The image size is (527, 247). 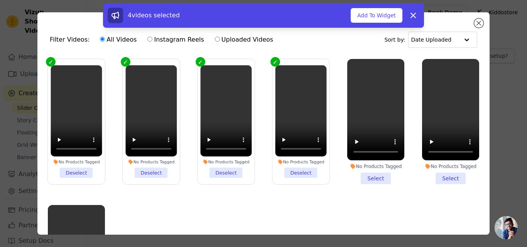 I want to click on span: 4 videos selected, so click(x=153, y=15).